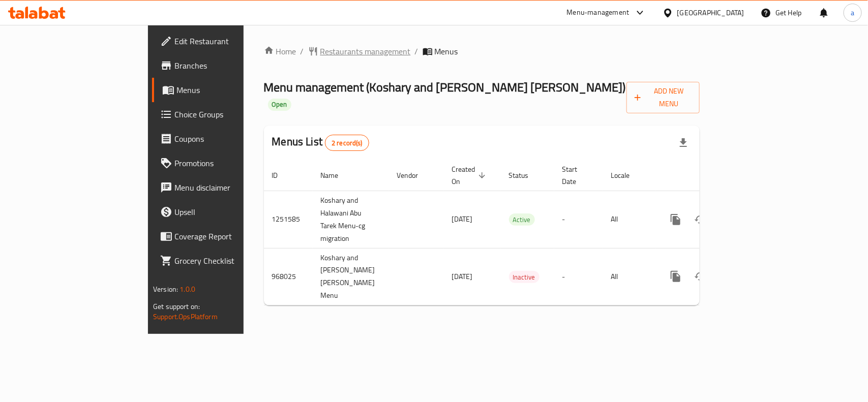 The image size is (868, 402). What do you see at coordinates (188, 289) in the screenshot?
I see `span: 1.0.0` at bounding box center [188, 289].